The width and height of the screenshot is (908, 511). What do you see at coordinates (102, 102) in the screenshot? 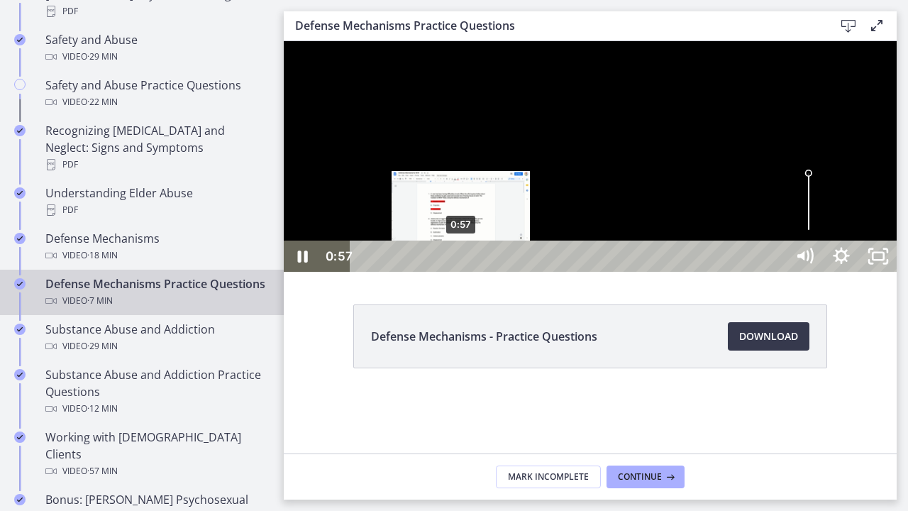
I see `span: · 22 min` at bounding box center [102, 102].